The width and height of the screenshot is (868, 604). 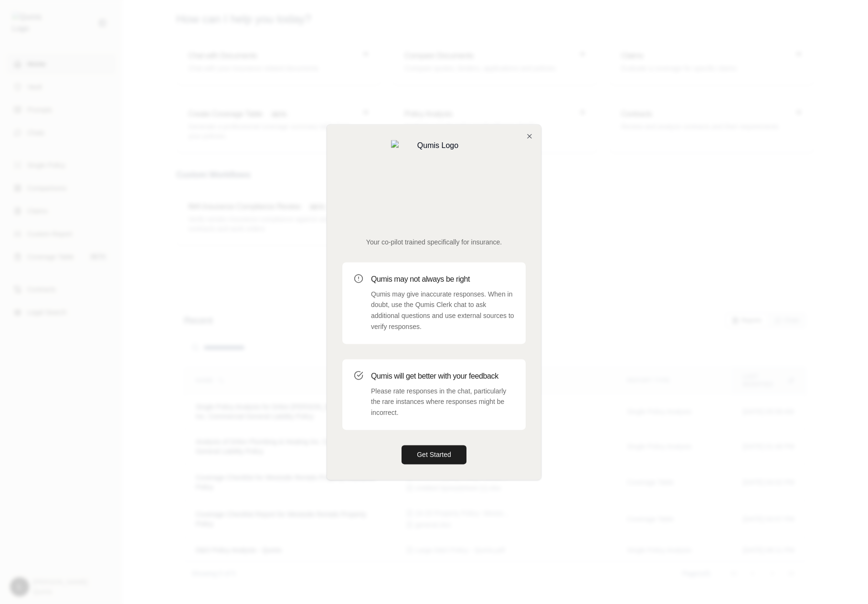 I want to click on p: Please rate responses in the chat, particularly the rare instances where responses might be incor..., so click(x=443, y=402).